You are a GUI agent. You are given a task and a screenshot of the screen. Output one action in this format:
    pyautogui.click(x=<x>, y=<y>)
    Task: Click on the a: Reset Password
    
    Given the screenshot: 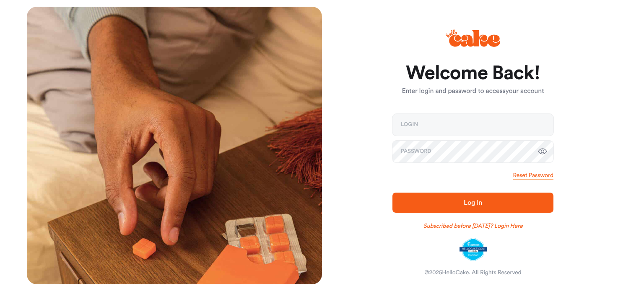 What is the action you would take?
    pyautogui.click(x=533, y=175)
    